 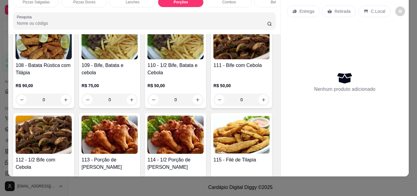 I want to click on h4: 111 - Bife com Cebola, so click(x=242, y=65).